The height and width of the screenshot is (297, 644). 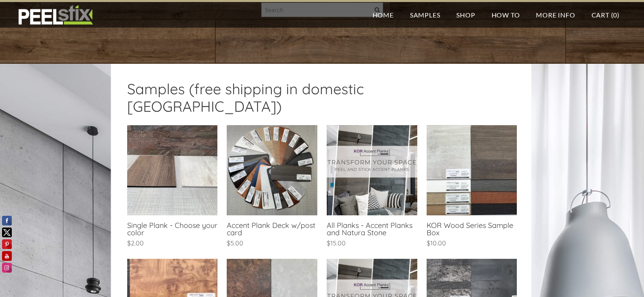 What do you see at coordinates (425, 15) in the screenshot?
I see `a: Samples` at bounding box center [425, 15].